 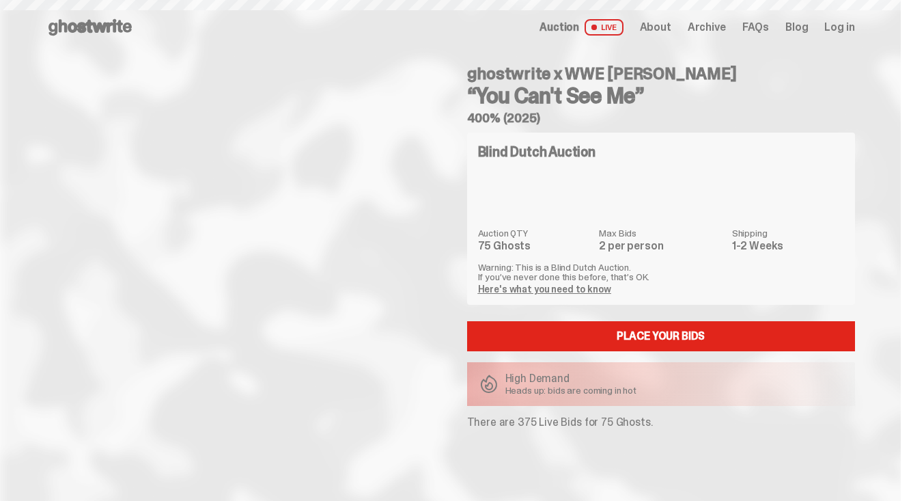 What do you see at coordinates (707, 27) in the screenshot?
I see `a: Archive` at bounding box center [707, 27].